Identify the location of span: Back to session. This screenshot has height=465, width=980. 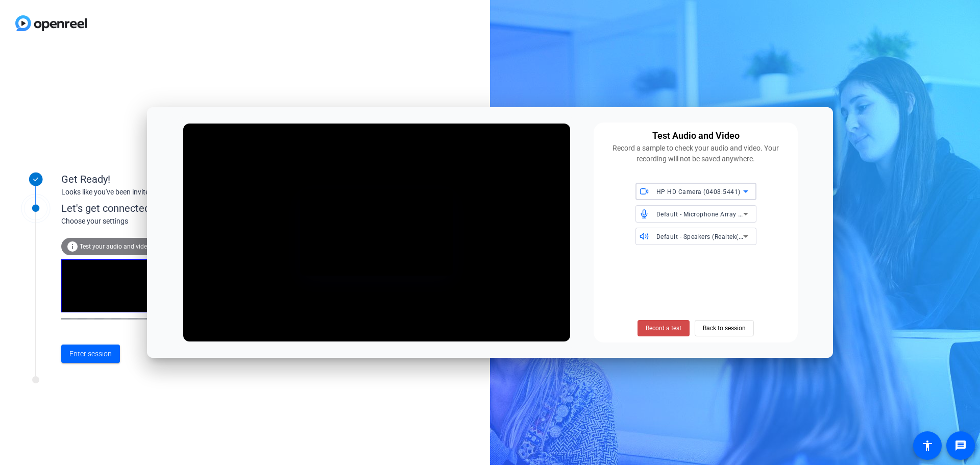
(724, 328).